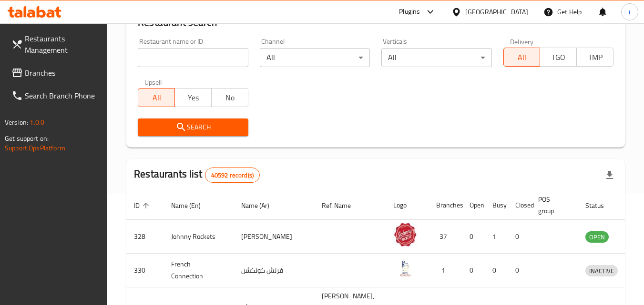 The width and height of the screenshot is (644, 305). What do you see at coordinates (274, 270) in the screenshot?
I see `td: فرنش كونكشن` at bounding box center [274, 270].